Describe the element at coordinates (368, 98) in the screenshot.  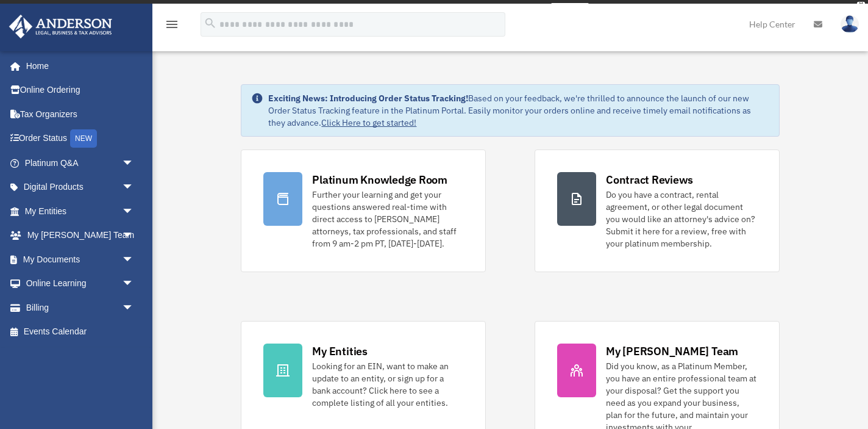
I see `strong: Exciting News: Introducing Order Status Tracking!` at that location.